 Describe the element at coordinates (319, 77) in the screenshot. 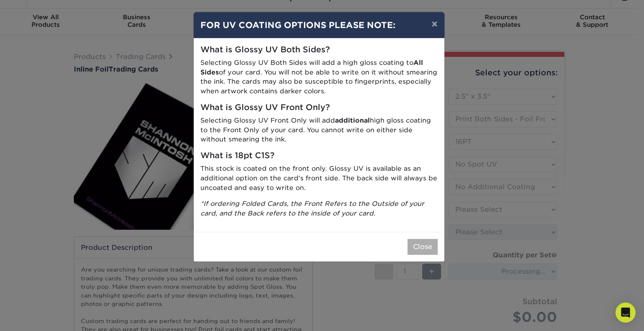

I see `p: Selecting Glossy UV Both Sides will add a high gloss coating to of your card. You will not be abl...` at that location.